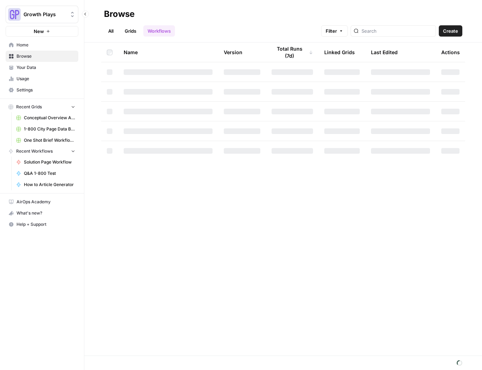 This screenshot has height=370, width=482. What do you see at coordinates (46, 79) in the screenshot?
I see `span: Usage` at bounding box center [46, 79].